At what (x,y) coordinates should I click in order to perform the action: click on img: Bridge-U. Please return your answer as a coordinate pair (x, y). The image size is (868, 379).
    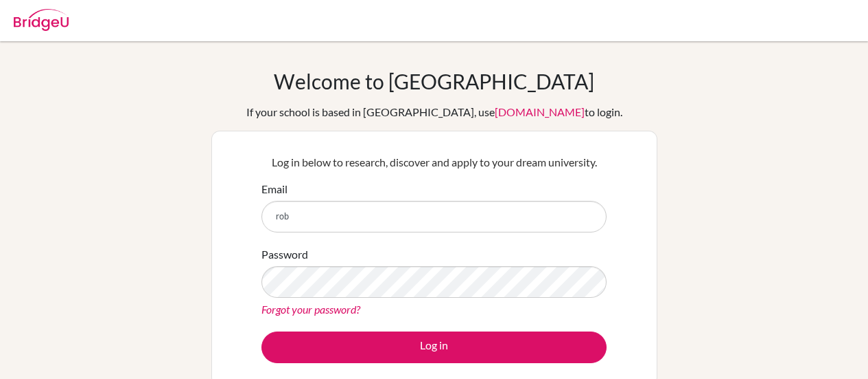
    Looking at the image, I should click on (41, 20).